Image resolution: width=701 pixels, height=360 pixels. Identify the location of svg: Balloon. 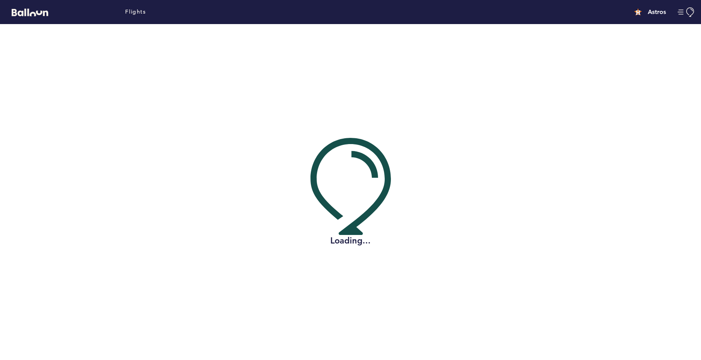
(30, 12).